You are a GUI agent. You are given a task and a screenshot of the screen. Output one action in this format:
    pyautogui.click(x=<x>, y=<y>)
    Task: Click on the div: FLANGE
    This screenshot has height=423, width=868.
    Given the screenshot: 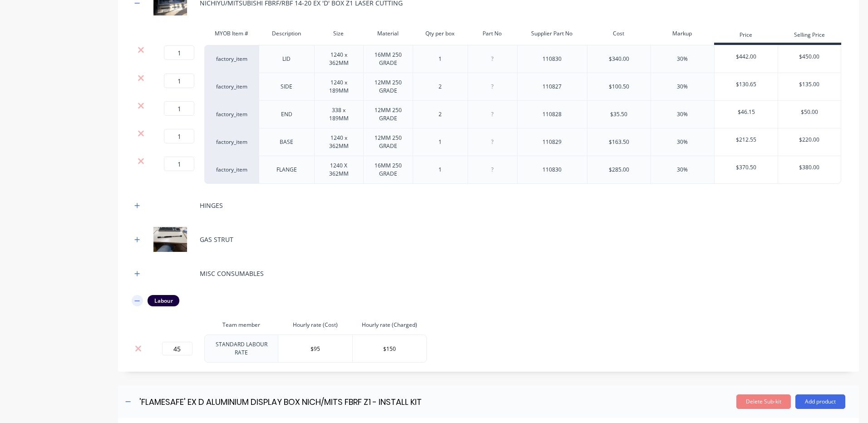 What is the action you would take?
    pyautogui.click(x=286, y=169)
    